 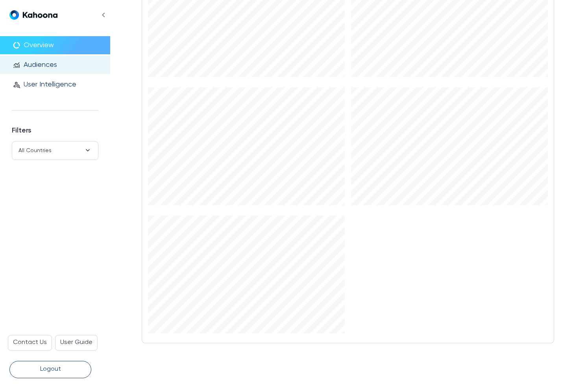 What do you see at coordinates (64, 85) in the screenshot?
I see `a: person_searchUser Intelligence` at bounding box center [64, 85].